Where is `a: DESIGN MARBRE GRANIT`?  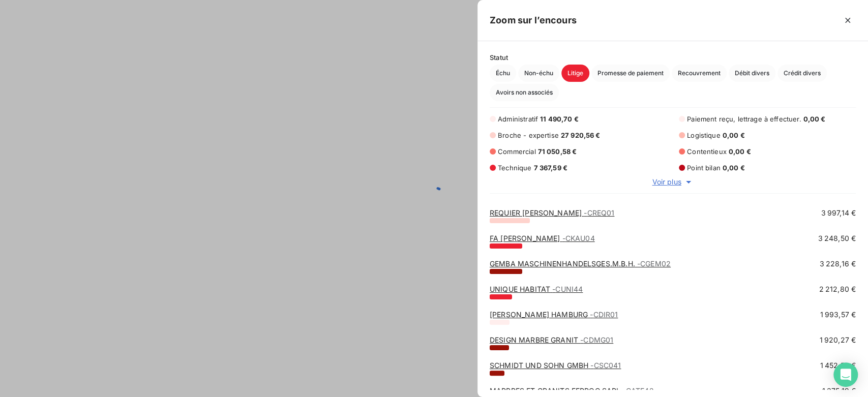
a: DESIGN MARBRE GRANIT is located at coordinates (552, 340).